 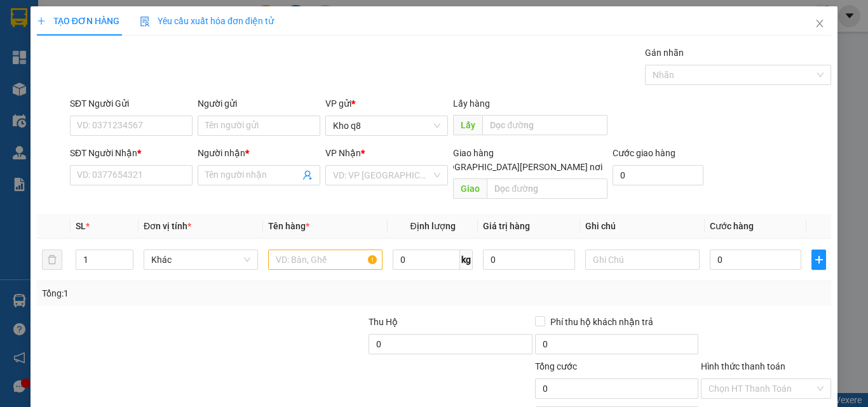 I want to click on span: TẠO ĐƠN HÀNG, so click(x=78, y=21).